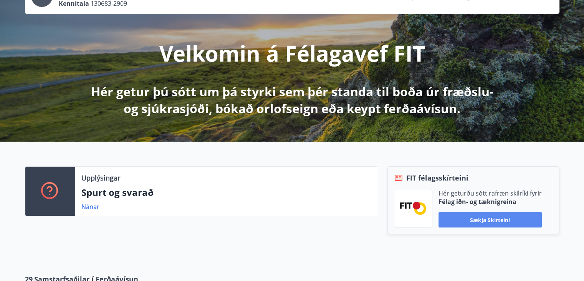 This screenshot has height=281, width=584. Describe the element at coordinates (490, 201) in the screenshot. I see `p: Félag iðn- og tæknigreina` at that location.